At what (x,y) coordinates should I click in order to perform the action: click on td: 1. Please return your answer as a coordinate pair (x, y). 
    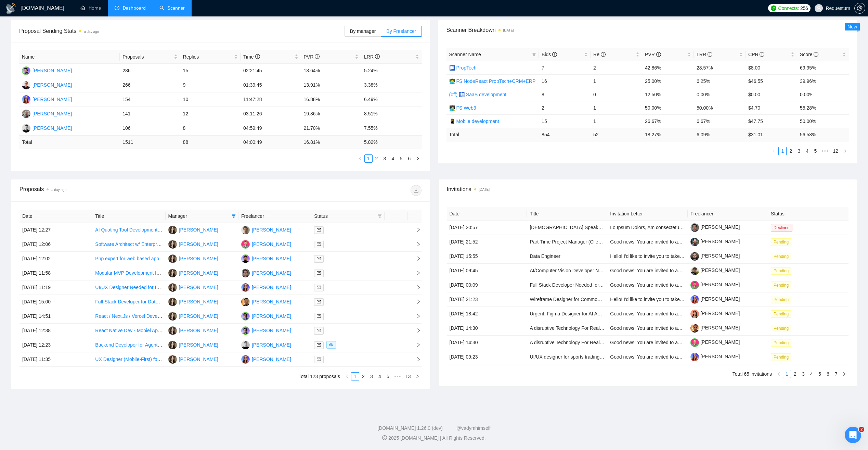
    Looking at the image, I should click on (616, 81).